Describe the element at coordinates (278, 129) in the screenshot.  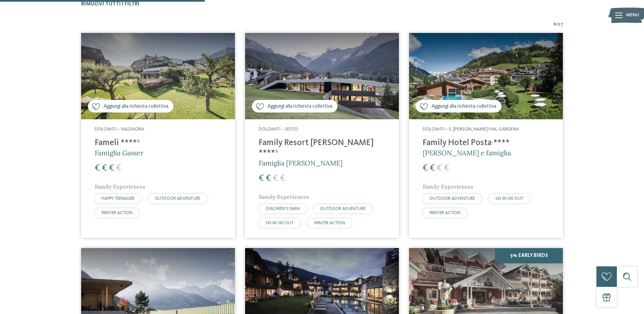
I see `span: Dolomiti – Sesto` at that location.